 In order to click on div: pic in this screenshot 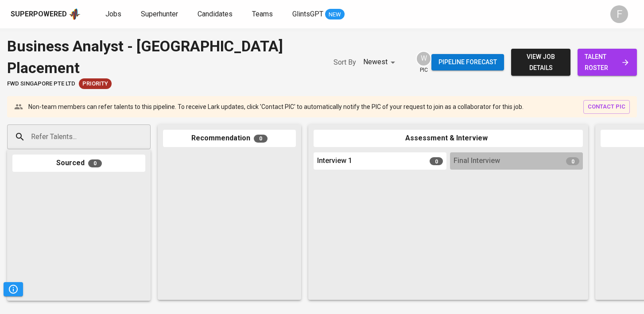, I will do `click(424, 62)`.